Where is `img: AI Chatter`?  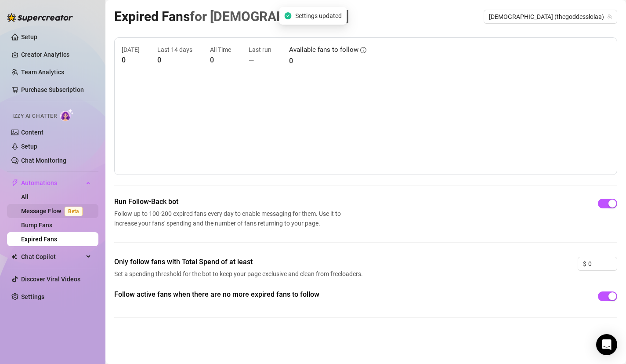
img: AI Chatter is located at coordinates (67, 115).